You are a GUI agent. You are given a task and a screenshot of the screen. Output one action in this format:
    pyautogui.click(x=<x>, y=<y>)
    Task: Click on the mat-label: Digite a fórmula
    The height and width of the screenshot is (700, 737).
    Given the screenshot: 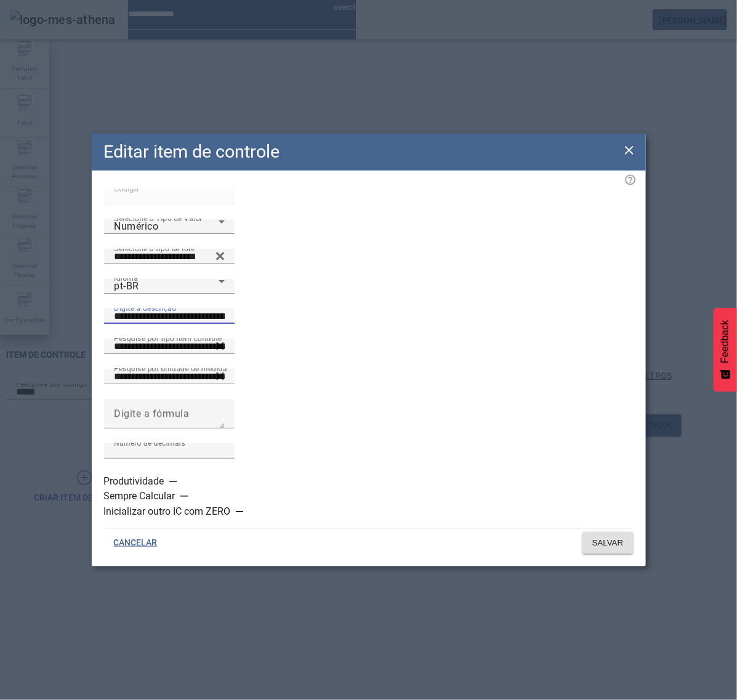 What is the action you would take?
    pyautogui.click(x=151, y=413)
    